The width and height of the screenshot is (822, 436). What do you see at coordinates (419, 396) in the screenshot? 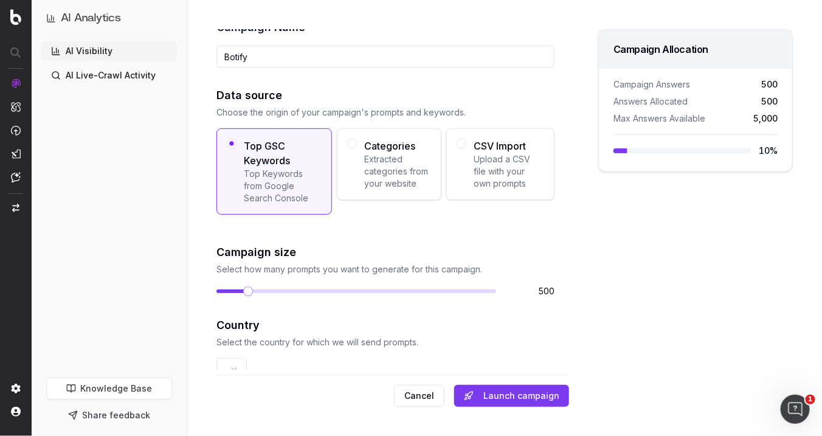
I see `button: Cancel` at bounding box center [419, 396].